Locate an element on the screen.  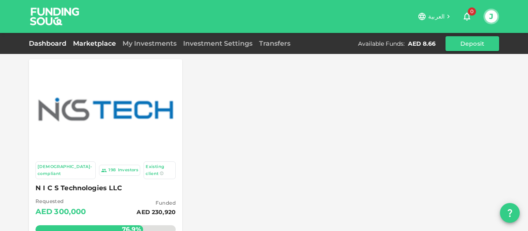
div: 198 is located at coordinates (112, 170).